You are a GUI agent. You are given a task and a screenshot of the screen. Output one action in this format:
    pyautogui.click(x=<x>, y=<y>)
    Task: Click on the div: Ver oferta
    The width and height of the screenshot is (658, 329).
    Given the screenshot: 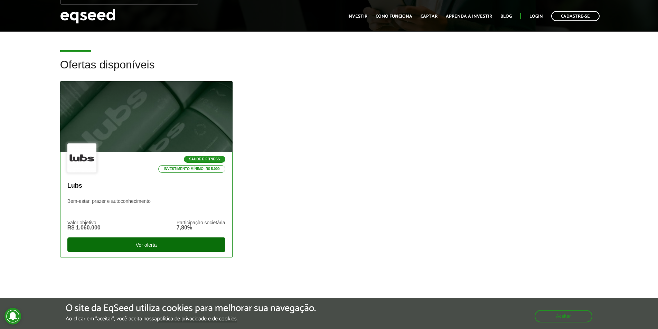 What is the action you would take?
    pyautogui.click(x=146, y=245)
    